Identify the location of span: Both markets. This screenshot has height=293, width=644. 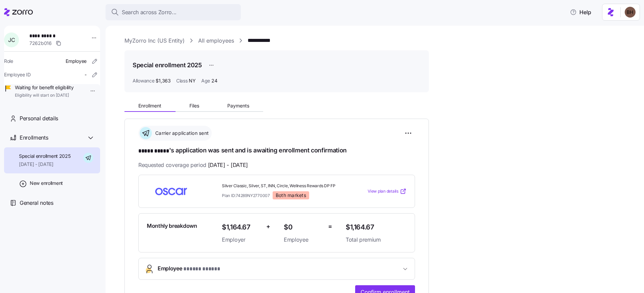
(290, 196).